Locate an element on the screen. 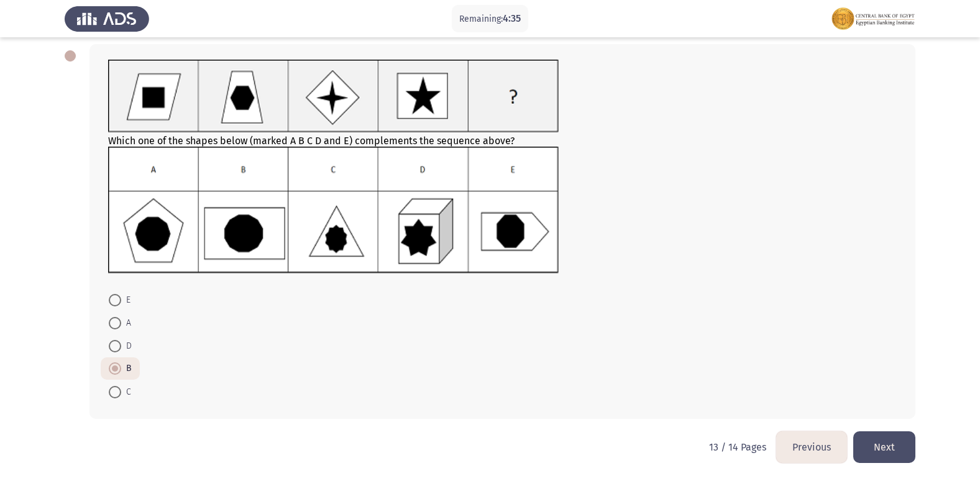 This screenshot has width=980, height=481. button: load next page is located at coordinates (884, 447).